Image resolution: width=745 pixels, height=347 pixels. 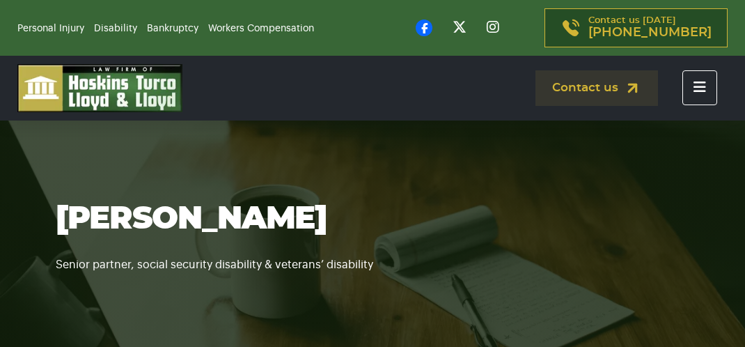 I want to click on a: Bankruptcy, so click(x=173, y=29).